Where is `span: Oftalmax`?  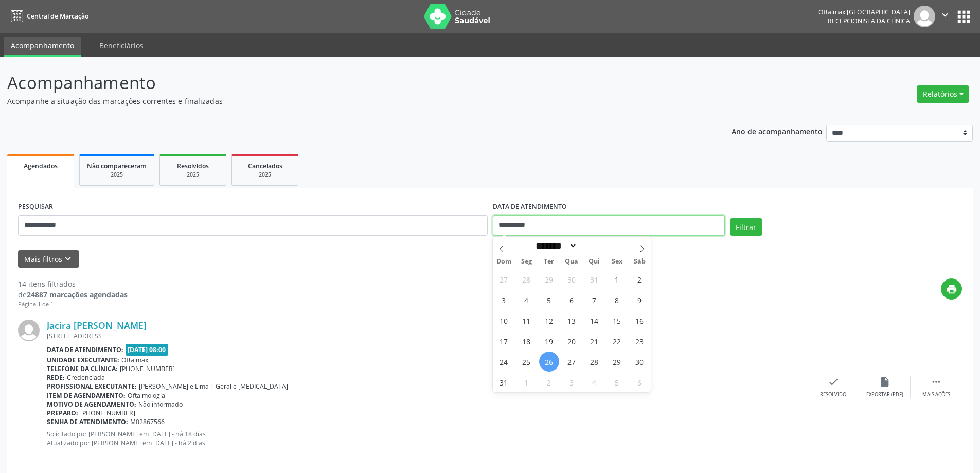 span: Oftalmax is located at coordinates (135, 360).